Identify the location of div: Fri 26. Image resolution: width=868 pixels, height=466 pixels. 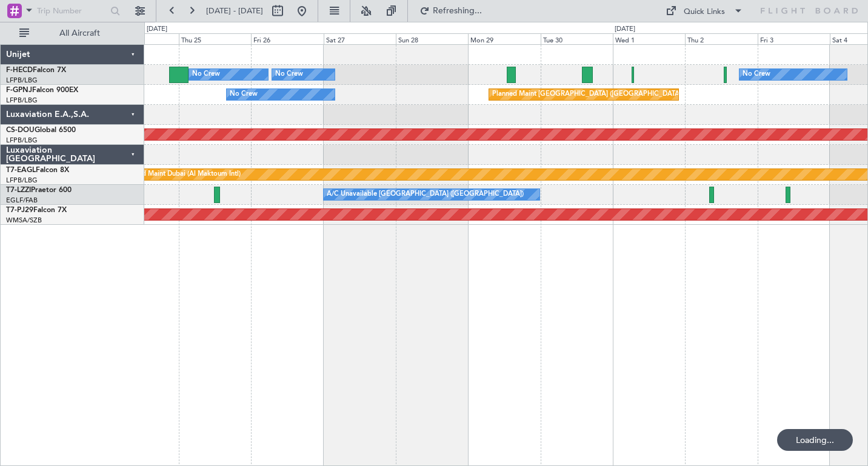
(287, 39).